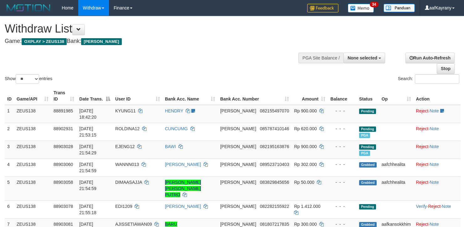 The width and height of the screenshot is (464, 227). I want to click on span: 88903060, so click(63, 164).